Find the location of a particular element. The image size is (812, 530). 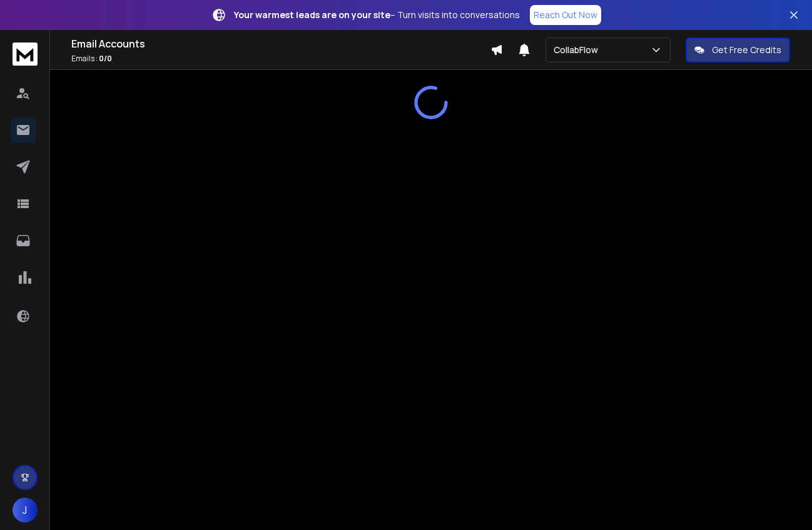

span: J is located at coordinates (25, 510).